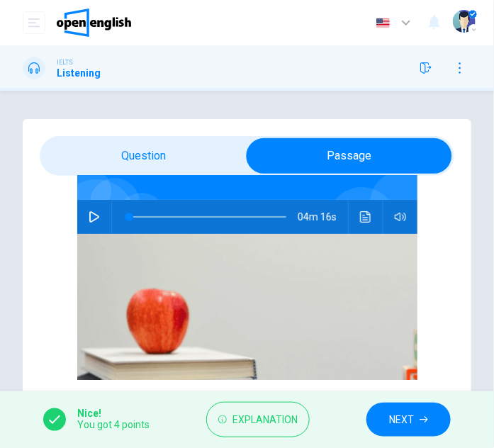  Describe the element at coordinates (366, 217) in the screenshot. I see `button: Click to see the audio transcription` at that location.